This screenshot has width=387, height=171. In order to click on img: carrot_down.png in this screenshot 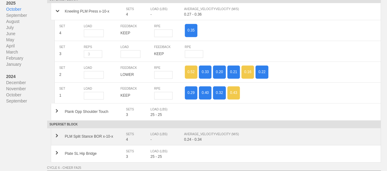, I will do `click(58, 11)`.